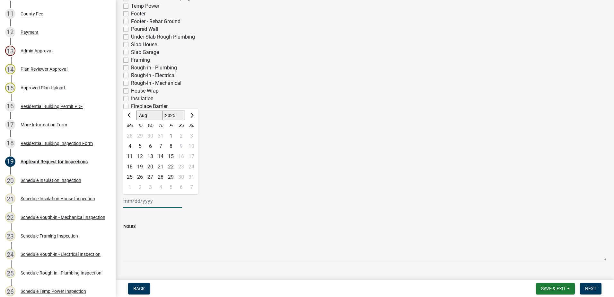 This screenshot has width=614, height=297. I want to click on div: 14, so click(10, 69).